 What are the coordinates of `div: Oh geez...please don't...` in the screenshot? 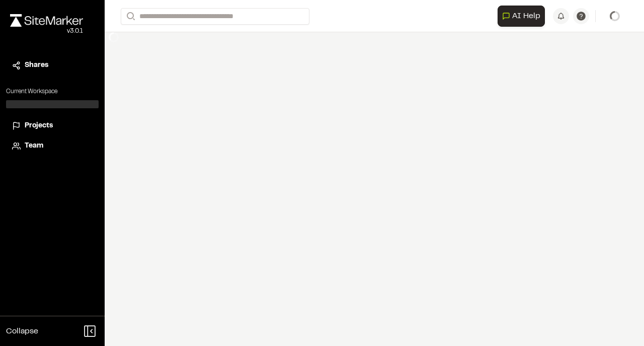 It's located at (46, 31).